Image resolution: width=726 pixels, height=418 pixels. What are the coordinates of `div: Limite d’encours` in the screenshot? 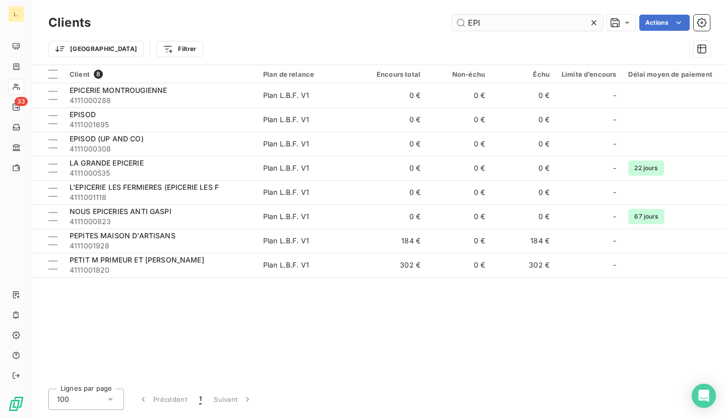 It's located at (589, 74).